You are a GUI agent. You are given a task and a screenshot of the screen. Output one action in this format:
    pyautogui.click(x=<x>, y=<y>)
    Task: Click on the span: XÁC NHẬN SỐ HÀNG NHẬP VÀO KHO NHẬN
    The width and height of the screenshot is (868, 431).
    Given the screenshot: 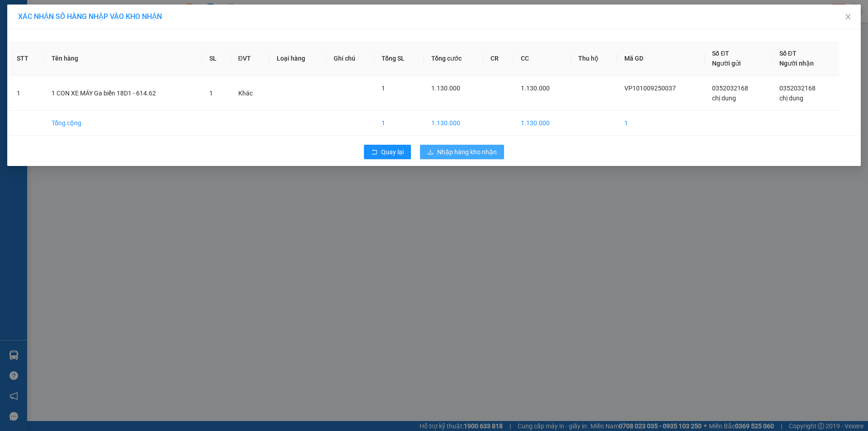 What is the action you would take?
    pyautogui.click(x=90, y=16)
    